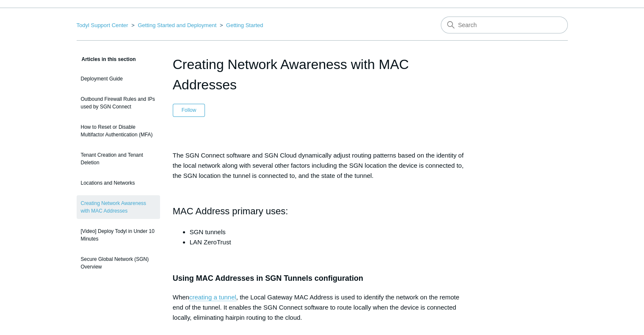 The image size is (644, 335). I want to click on h1: Creating Network Awareness with MAC Addresses, so click(322, 75).